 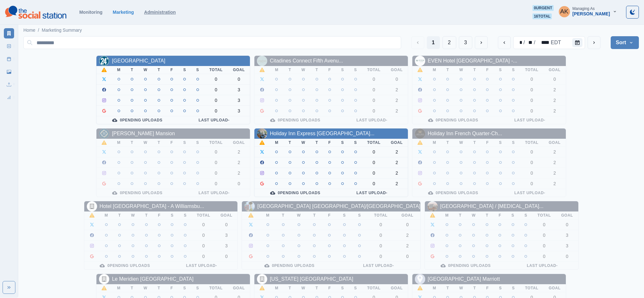 What do you see at coordinates (91, 12) in the screenshot?
I see `a: Monitoring` at bounding box center [91, 12].